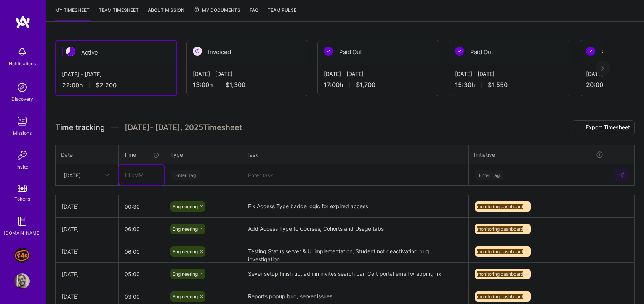  What do you see at coordinates (580, 127) in the screenshot?
I see `i: icon Download` at bounding box center [580, 127].